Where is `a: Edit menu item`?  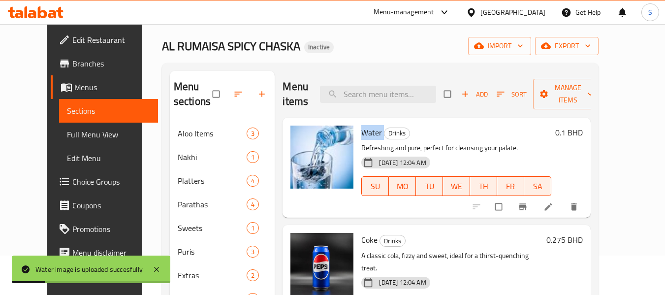 a: Edit menu item is located at coordinates (549, 207).